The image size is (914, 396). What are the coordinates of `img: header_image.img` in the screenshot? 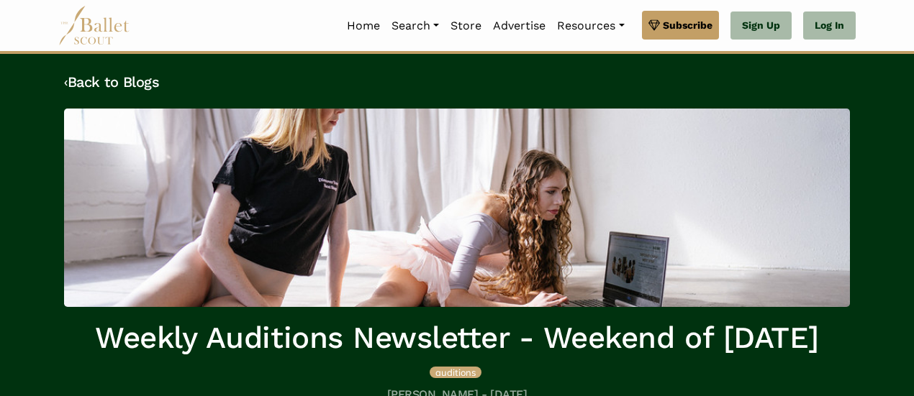 It's located at (457, 208).